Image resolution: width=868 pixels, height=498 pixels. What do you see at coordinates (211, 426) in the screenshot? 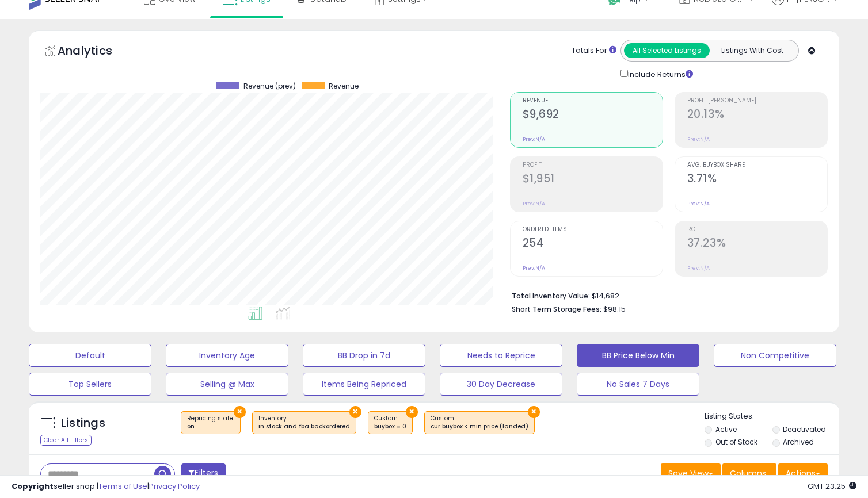
I see `div: on` at bounding box center [211, 426].